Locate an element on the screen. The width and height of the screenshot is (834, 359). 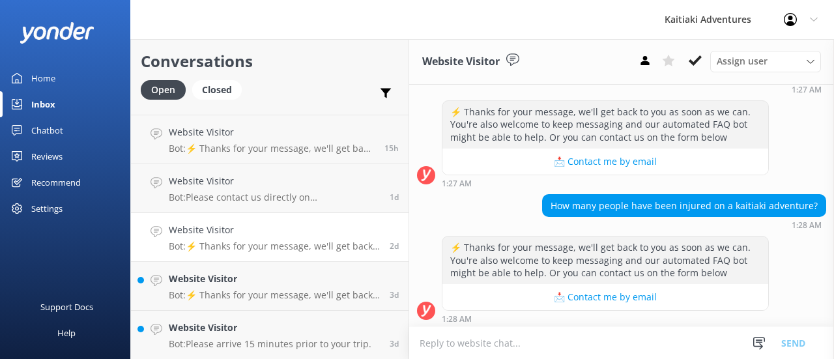
div: Support Docs is located at coordinates (66, 307).